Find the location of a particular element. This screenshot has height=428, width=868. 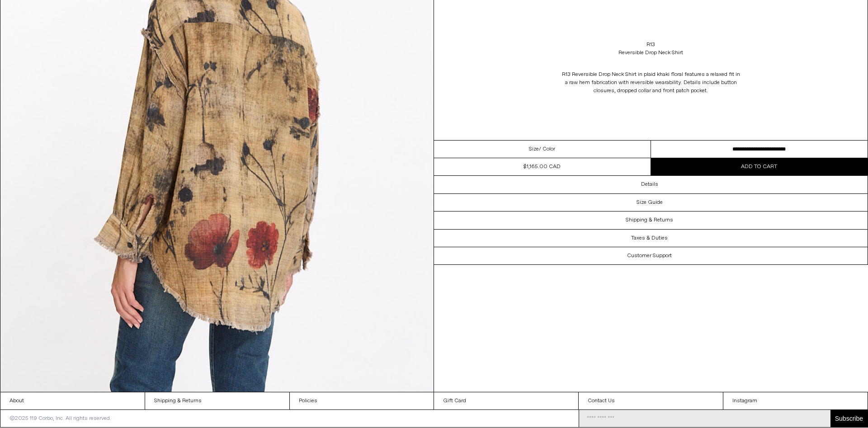

div: Reversible Drop Neck Shirt is located at coordinates (651, 53).